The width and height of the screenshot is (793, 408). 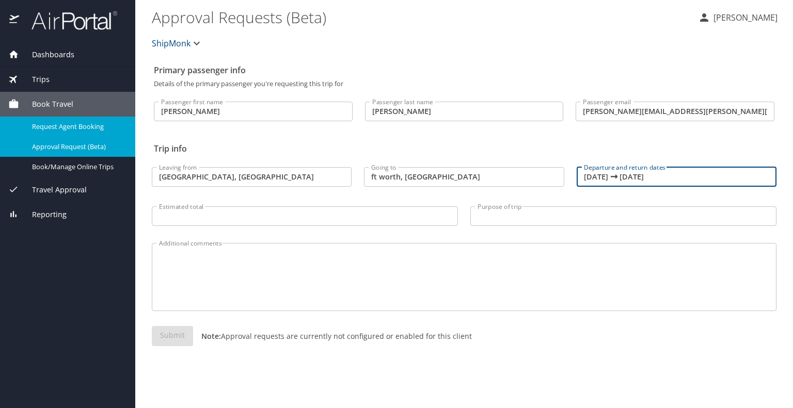 What do you see at coordinates (69, 20) in the screenshot?
I see `img: airportal-logo.png` at bounding box center [69, 20].